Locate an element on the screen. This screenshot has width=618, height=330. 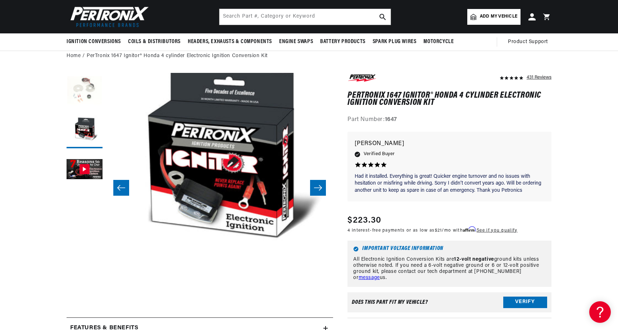
summary: Ignition Conversions is located at coordinates (95, 42).